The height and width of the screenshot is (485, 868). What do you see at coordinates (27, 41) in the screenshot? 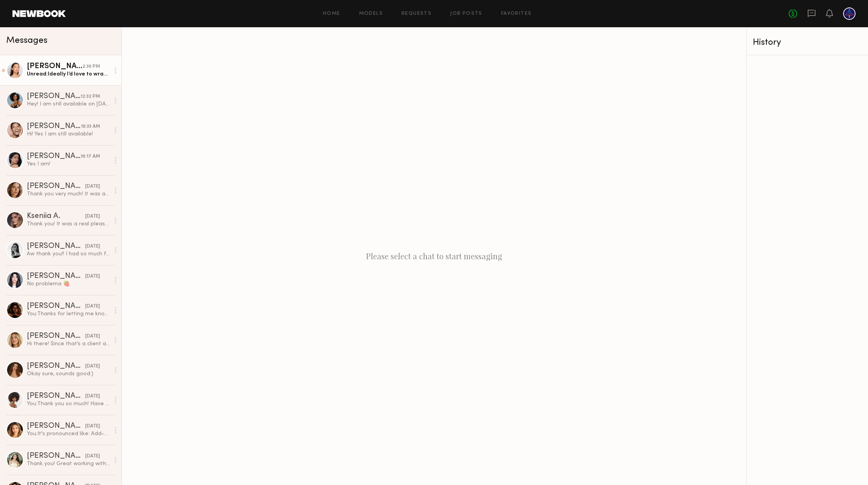
I see `span: Messages` at bounding box center [27, 41].